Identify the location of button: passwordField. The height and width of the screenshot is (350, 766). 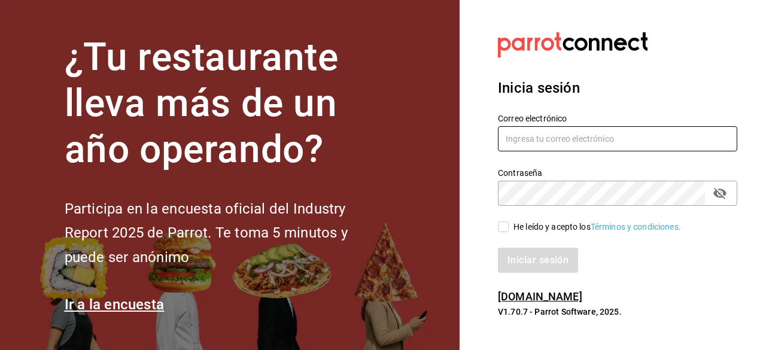
(720, 193).